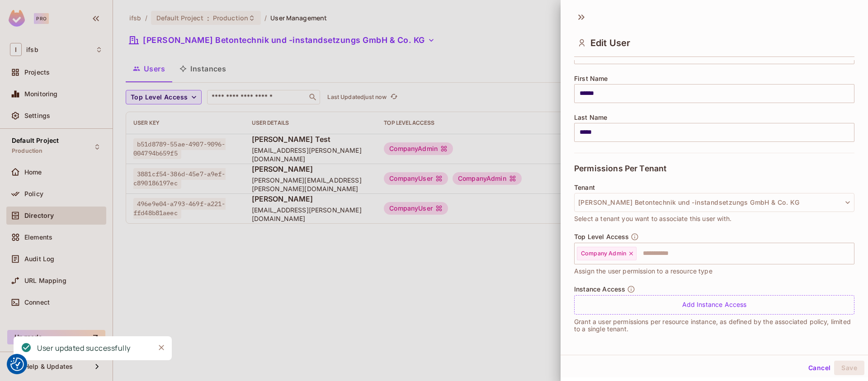 The height and width of the screenshot is (381, 868). I want to click on button: Consent Preferences, so click(17, 364).